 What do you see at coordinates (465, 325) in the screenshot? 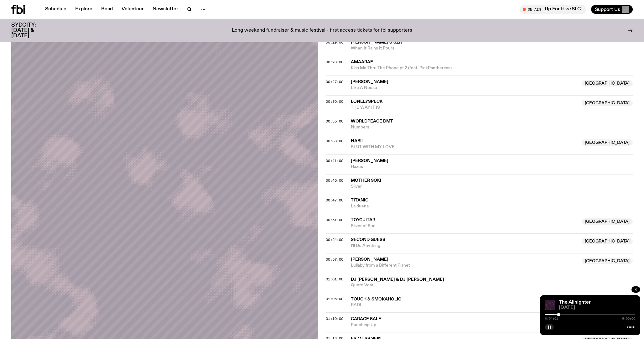
I see `span: Punching Up` at bounding box center [465, 325].